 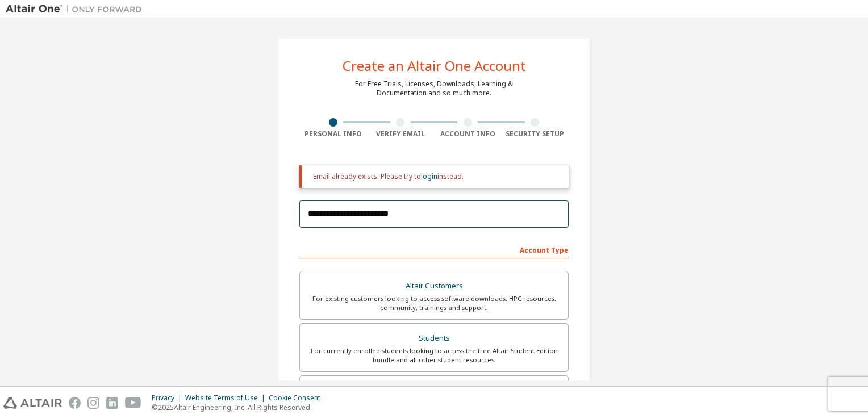 I want to click on p: © 2025 Altair Engineering, Inc. All Rights Reserved., so click(x=239, y=407).